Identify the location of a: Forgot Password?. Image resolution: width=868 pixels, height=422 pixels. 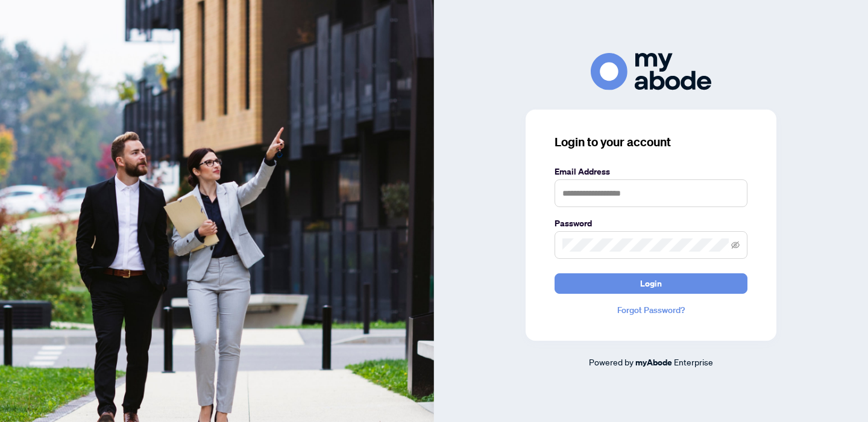
(651, 310).